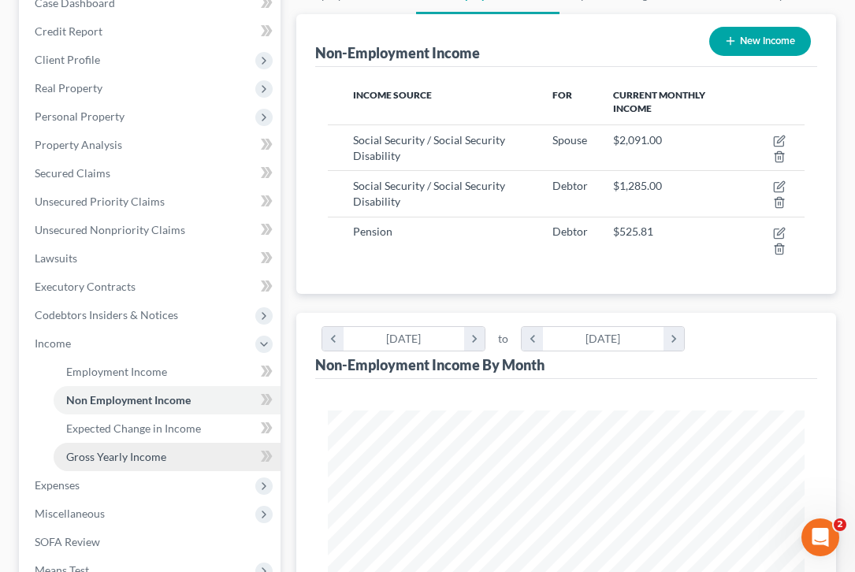  I want to click on span: Gross Yearly Income, so click(116, 456).